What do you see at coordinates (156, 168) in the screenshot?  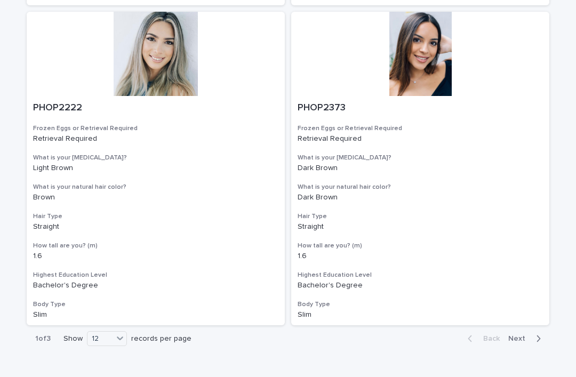 I see `p: Light Brown` at bounding box center [156, 168].